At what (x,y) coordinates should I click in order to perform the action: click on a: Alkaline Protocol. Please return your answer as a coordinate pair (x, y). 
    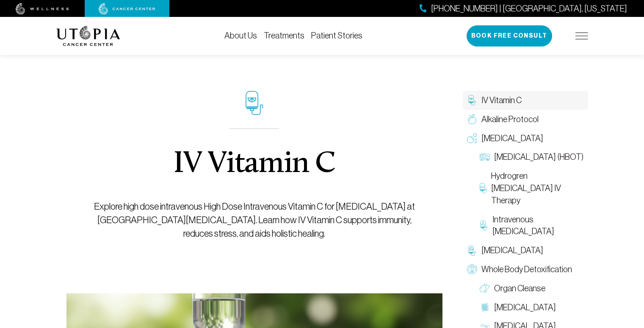
    Looking at the image, I should click on (525, 119).